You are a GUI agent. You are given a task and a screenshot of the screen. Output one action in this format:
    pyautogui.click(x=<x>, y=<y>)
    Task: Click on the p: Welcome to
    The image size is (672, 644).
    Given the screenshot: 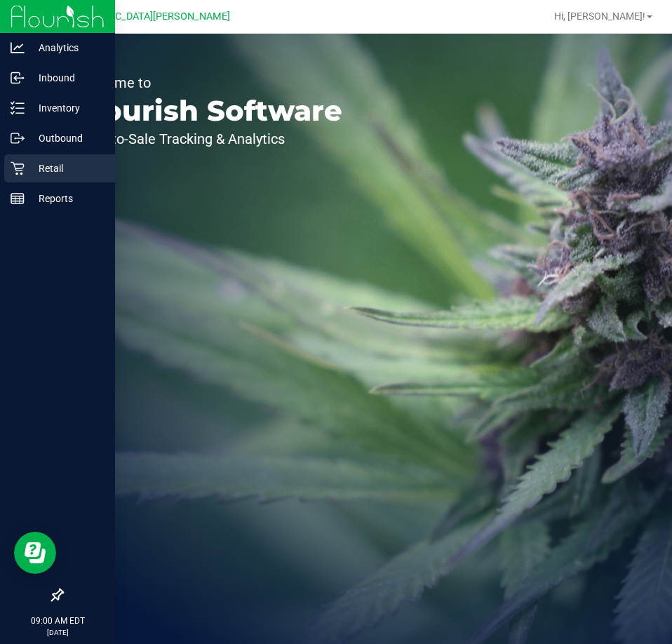 What is the action you would take?
    pyautogui.click(x=209, y=83)
    